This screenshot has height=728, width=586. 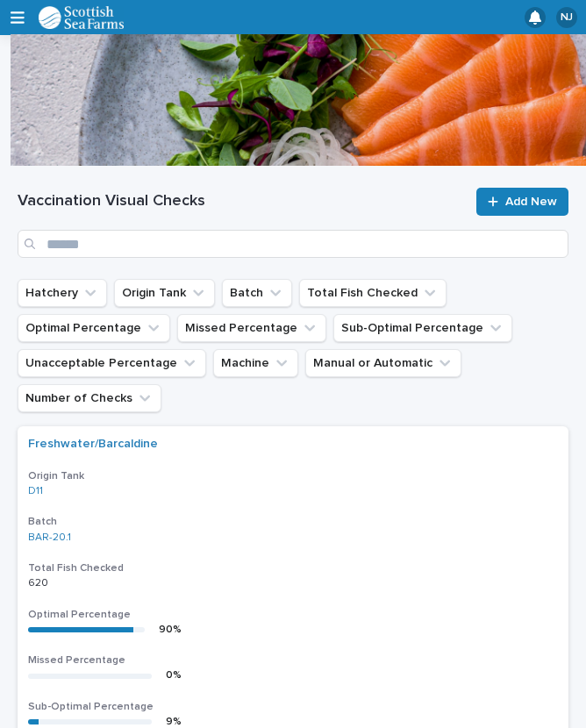 I want to click on span: Add New, so click(x=531, y=202).